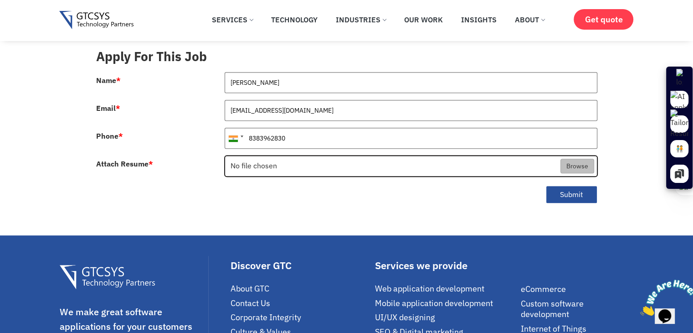 This screenshot has height=333, width=693. What do you see at coordinates (32, 21) in the screenshot?
I see `img: Chat attention grabber` at bounding box center [32, 21].